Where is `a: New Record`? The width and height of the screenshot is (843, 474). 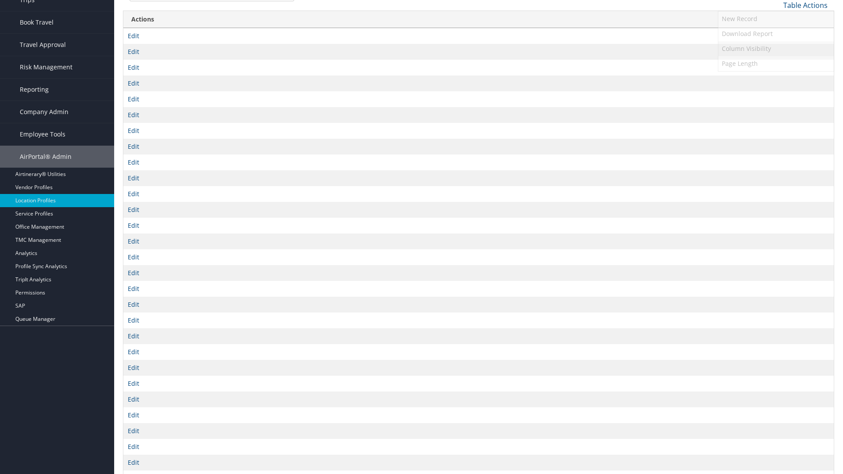 a: New Record is located at coordinates (776, 19).